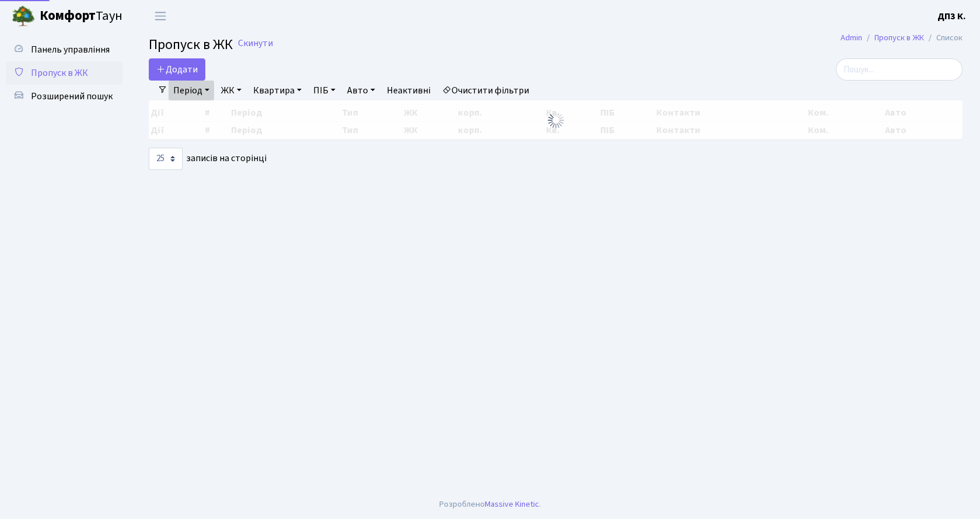 Image resolution: width=980 pixels, height=519 pixels. I want to click on nav: breadcrumb, so click(902, 38).